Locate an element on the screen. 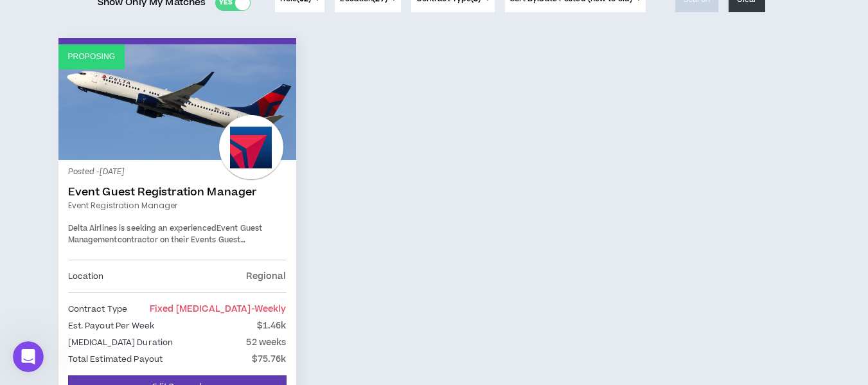 This screenshot has height=385, width=868. p: 52 weeks is located at coordinates (266, 342).